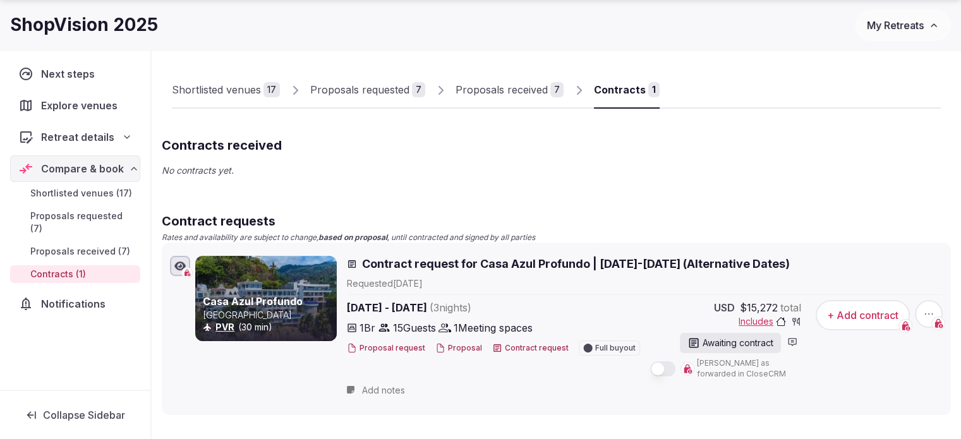 The height and width of the screenshot is (439, 961). Describe the element at coordinates (58, 274) in the screenshot. I see `span: Contracts (1)` at that location.